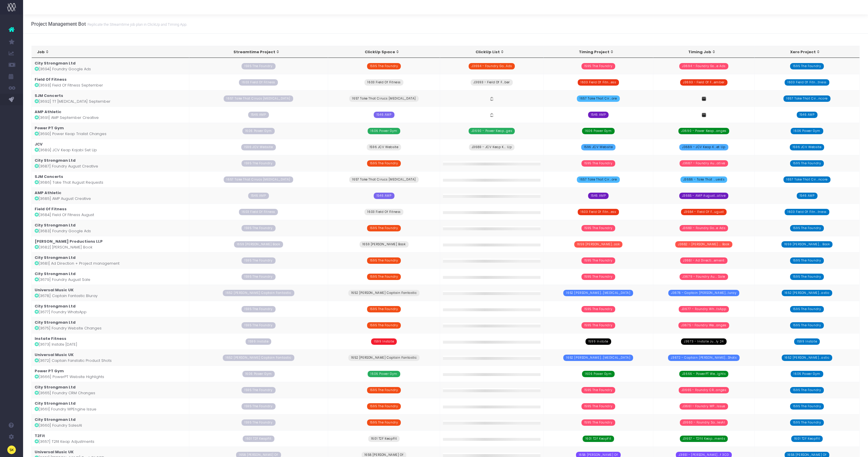 This screenshot has width=868, height=457. What do you see at coordinates (704, 309) in the screenshot?
I see `span: J3677 - Foundry Wh...tsApp` at bounding box center [704, 309].